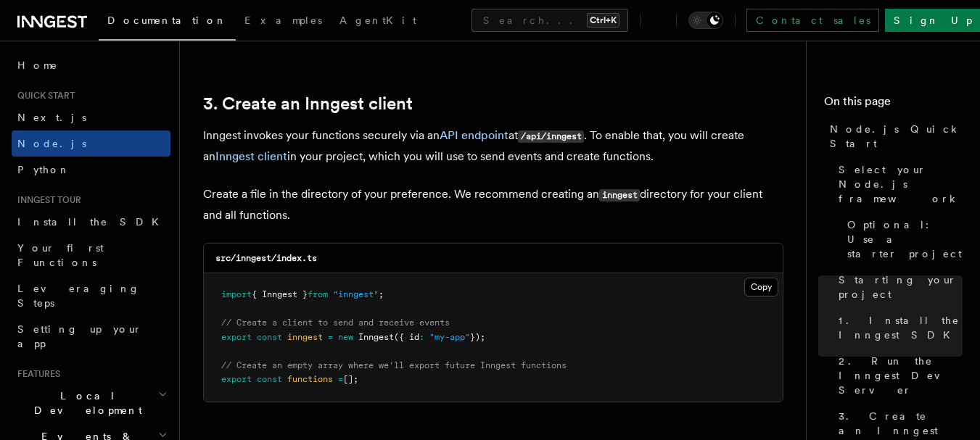 The image size is (980, 440). I want to click on a: 2. Run the Inngest Dev Server, so click(897, 376).